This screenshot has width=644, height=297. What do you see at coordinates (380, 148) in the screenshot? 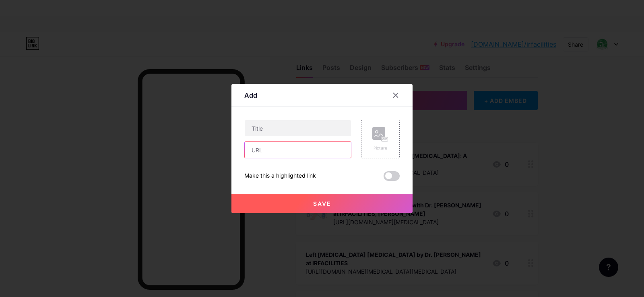
I see `div: Picture` at bounding box center [380, 148].